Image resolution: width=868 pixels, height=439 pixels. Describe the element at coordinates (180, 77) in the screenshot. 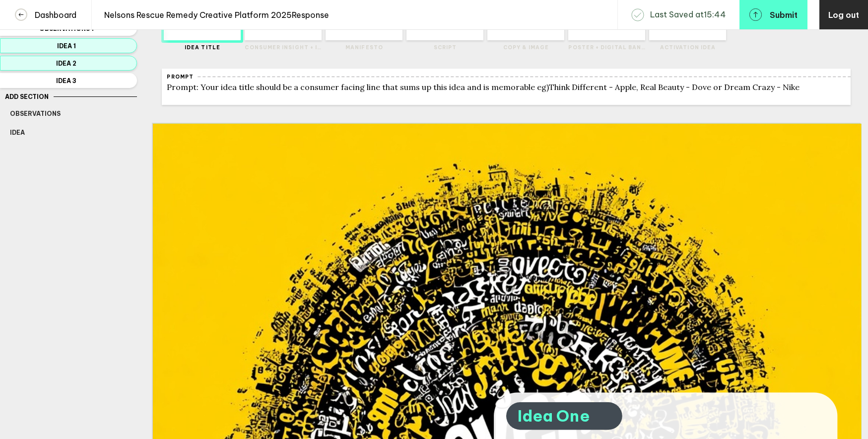

I see `div: Prompt` at that location.